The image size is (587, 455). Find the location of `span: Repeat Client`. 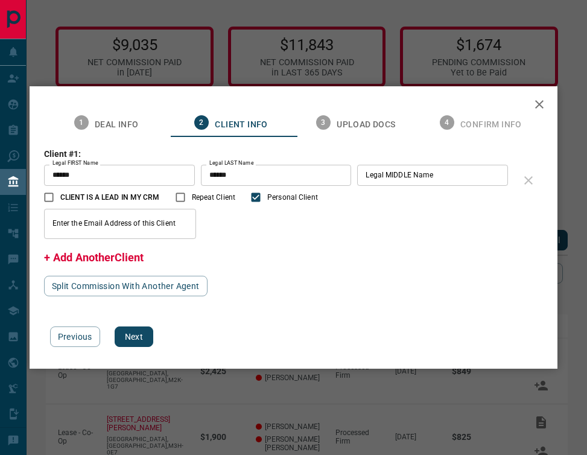

span: Repeat Client is located at coordinates (214, 197).